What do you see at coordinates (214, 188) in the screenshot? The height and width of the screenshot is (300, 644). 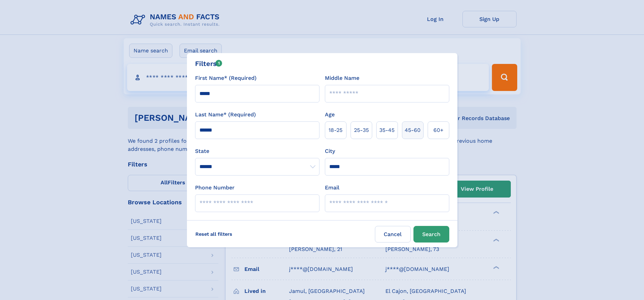 I see `label: Phone Number` at bounding box center [214, 188].